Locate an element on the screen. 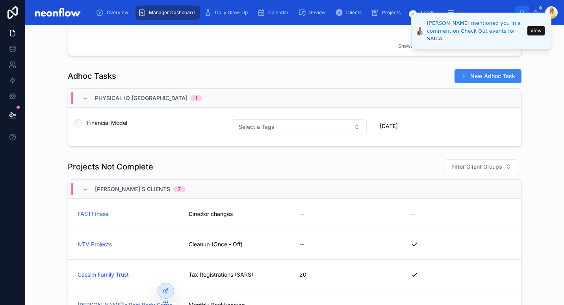 The image size is (564, 305). a: NTV Projects is located at coordinates (95, 244).